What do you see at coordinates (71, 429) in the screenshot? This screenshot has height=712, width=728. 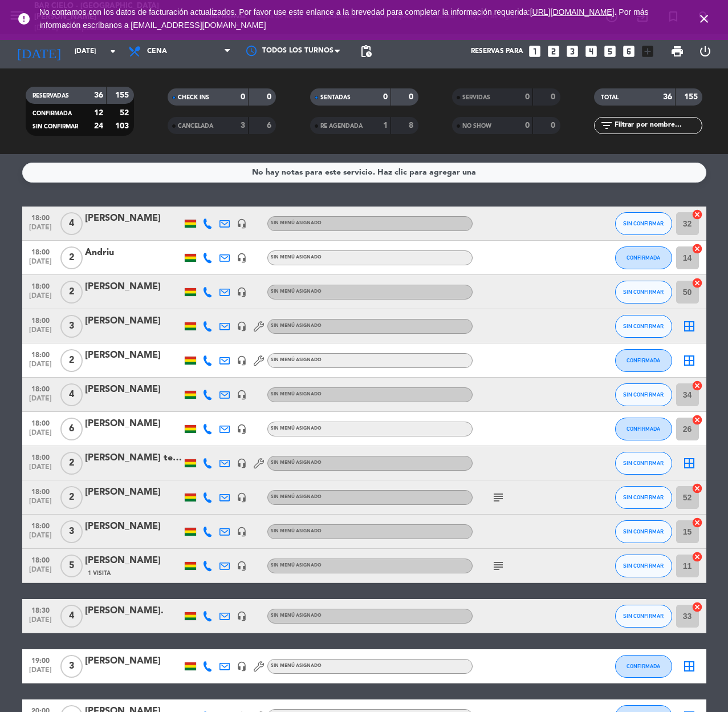 I see `span: 6` at bounding box center [71, 429].